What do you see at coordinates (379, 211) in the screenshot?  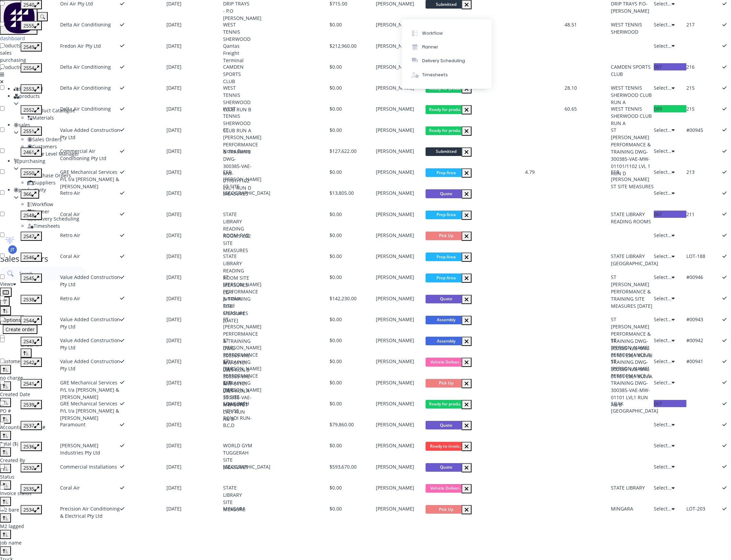 I see `div: Planner` at bounding box center [379, 211].